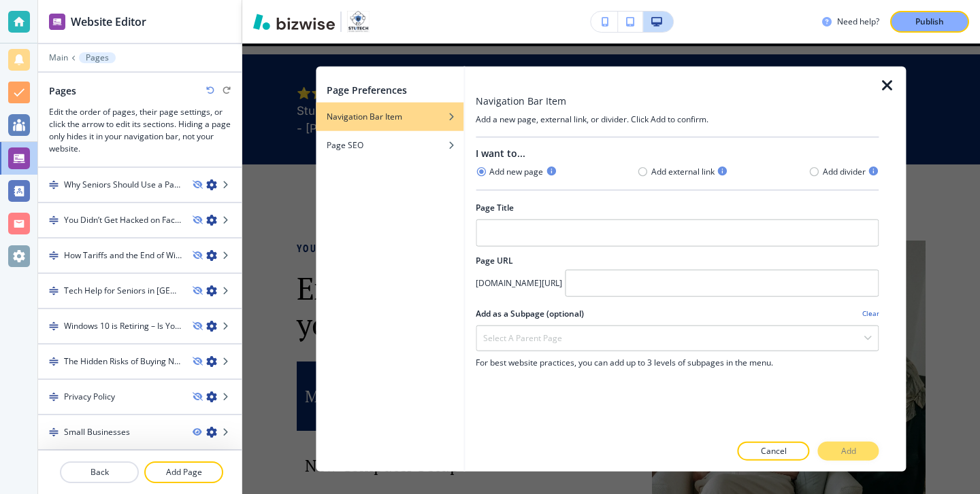  I want to click on div: DragPrivacy Policy, so click(139, 398).